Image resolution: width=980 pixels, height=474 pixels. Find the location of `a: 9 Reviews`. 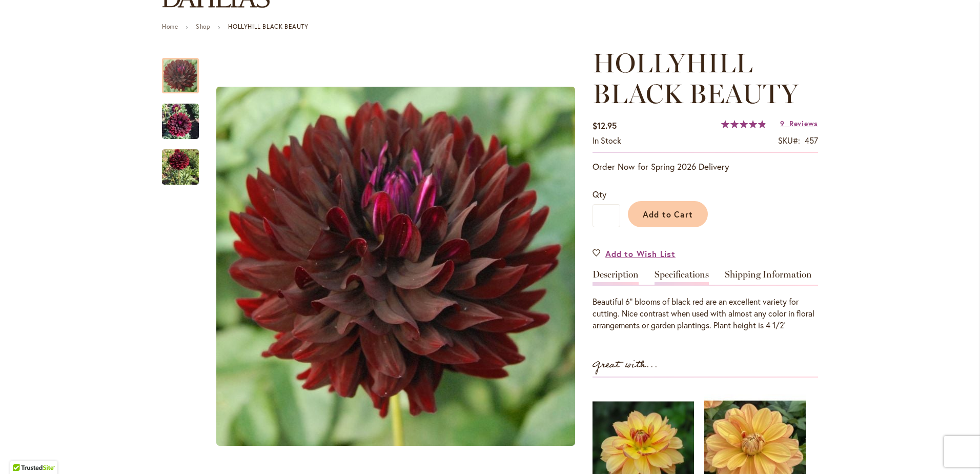

a: 9 Reviews is located at coordinates (798, 123).